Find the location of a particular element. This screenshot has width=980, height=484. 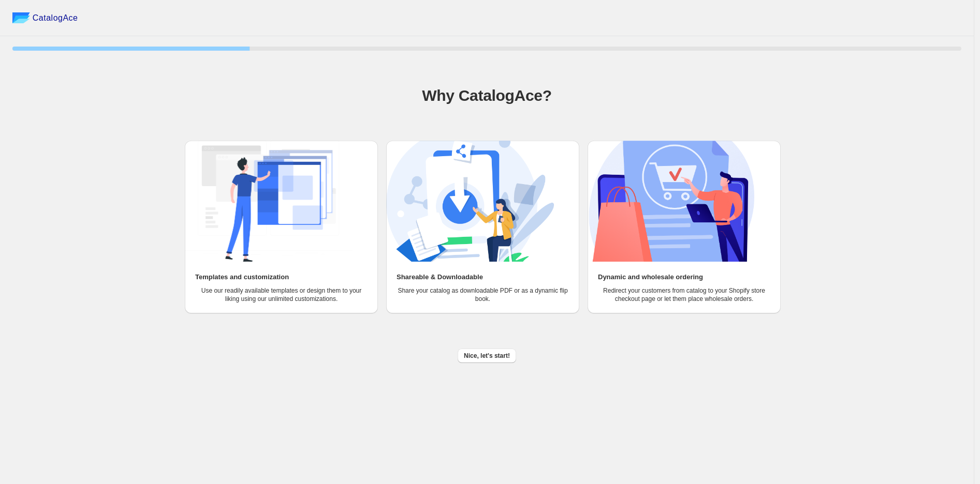

span: Nice, let's start! is located at coordinates (486, 356).